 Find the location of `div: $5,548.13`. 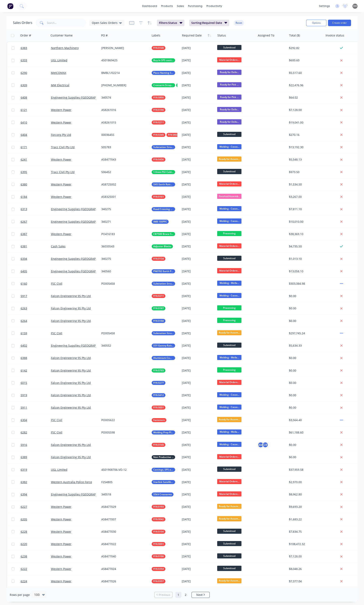

div: $5,548.13 is located at coordinates (305, 160).